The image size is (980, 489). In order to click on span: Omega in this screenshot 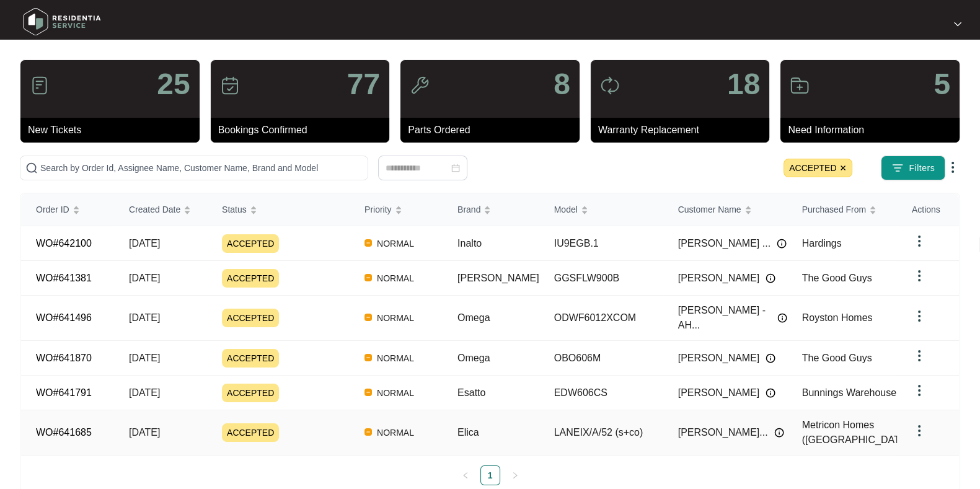, I will do `click(473, 317)`.